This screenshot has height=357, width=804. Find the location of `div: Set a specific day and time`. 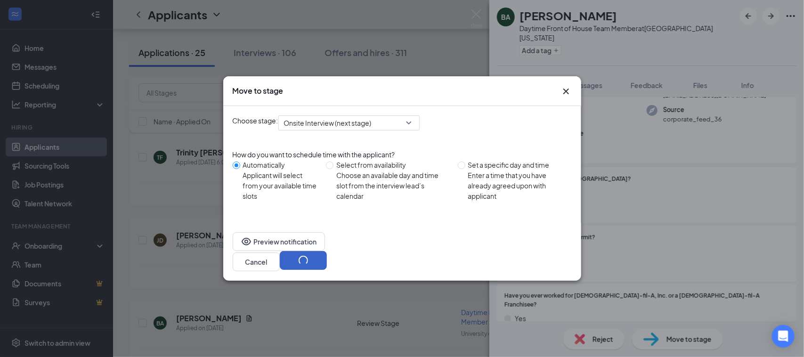

div: Set a specific day and time is located at coordinates (516, 165).